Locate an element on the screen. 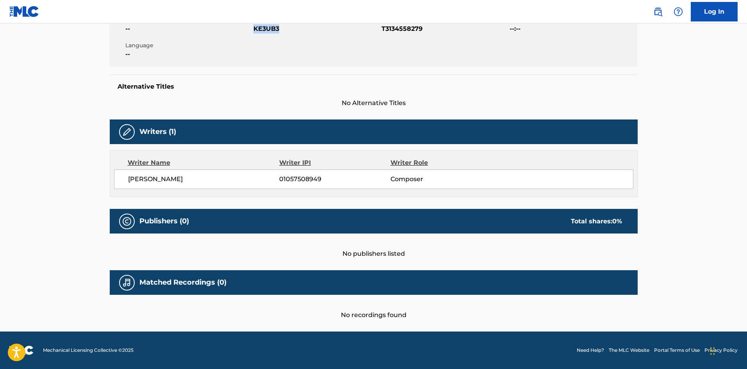 The width and height of the screenshot is (747, 369). div: Writer Role is located at coordinates (441, 163).